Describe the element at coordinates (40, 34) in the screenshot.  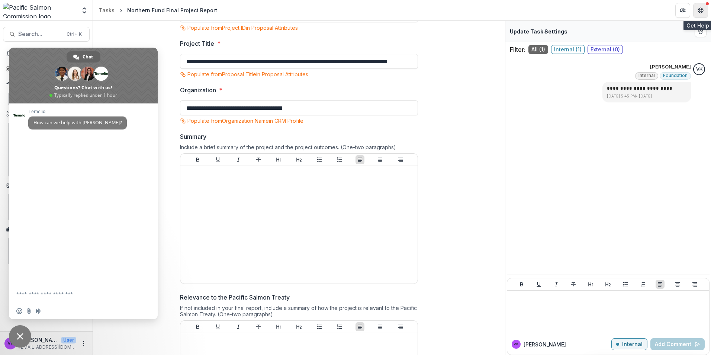
I see `span: Search...` at that location.